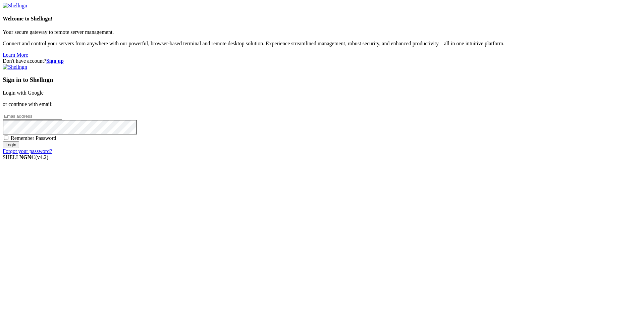 This screenshot has width=644, height=317. I want to click on p: Connect and control your servers from anywhere with our powerful, browser-based terminal and remo..., so click(322, 44).